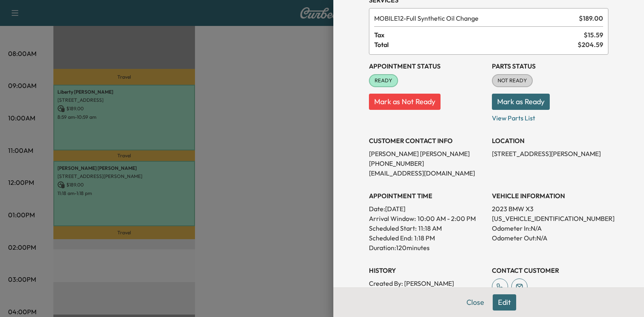  What do you see at coordinates (591, 18) in the screenshot?
I see `span: $ 189.00` at bounding box center [591, 18].